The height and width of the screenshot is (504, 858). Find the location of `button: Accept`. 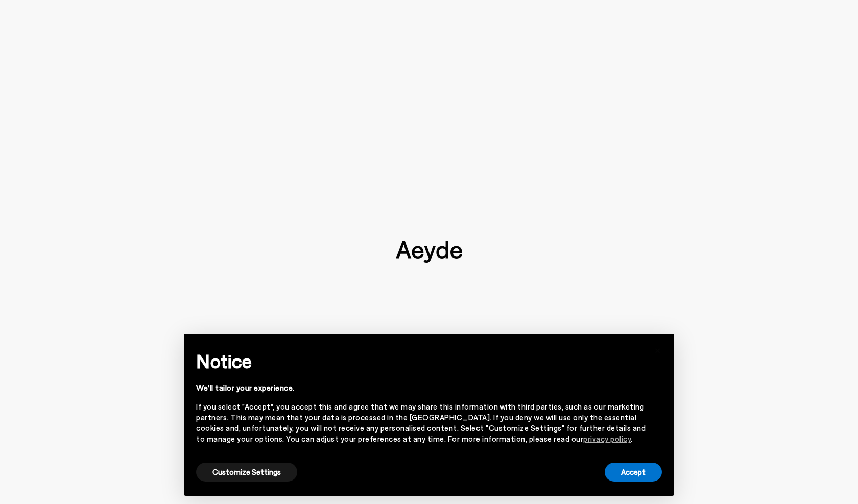

button: Accept is located at coordinates (633, 472).